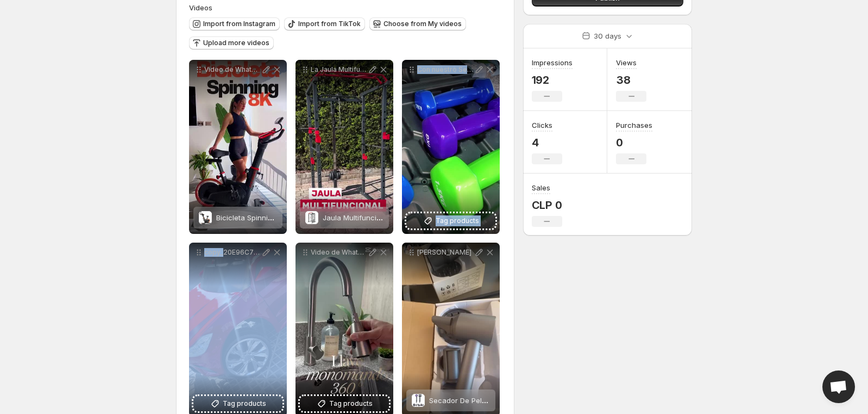 This screenshot has width=868, height=414. What do you see at coordinates (201, 7) in the screenshot?
I see `span: Videos` at bounding box center [201, 7].